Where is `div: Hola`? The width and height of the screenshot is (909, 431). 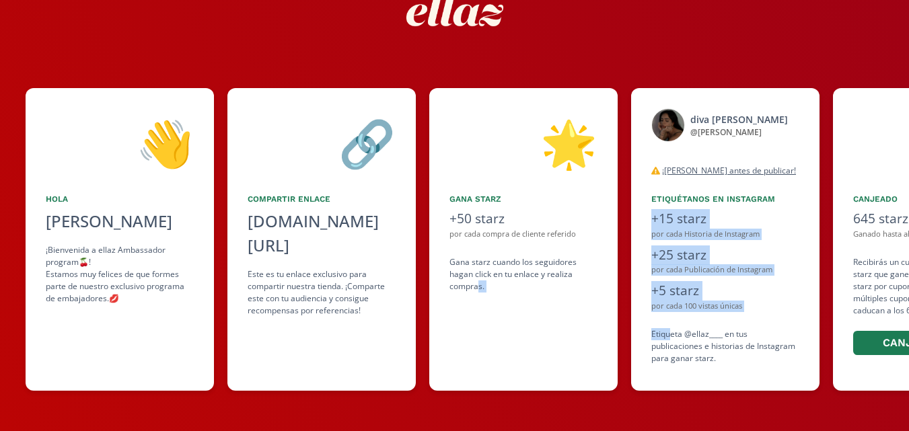 div: Hola is located at coordinates (120, 199).